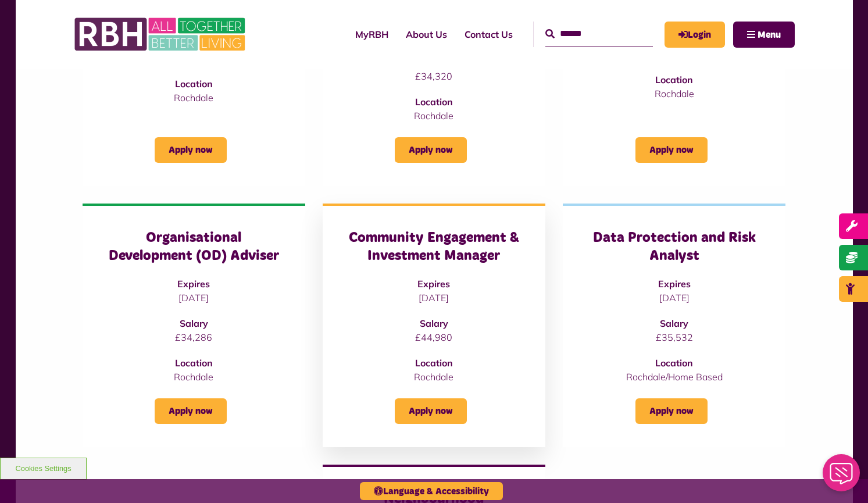 This screenshot has width=868, height=503. I want to click on p: £35,532, so click(673, 338).